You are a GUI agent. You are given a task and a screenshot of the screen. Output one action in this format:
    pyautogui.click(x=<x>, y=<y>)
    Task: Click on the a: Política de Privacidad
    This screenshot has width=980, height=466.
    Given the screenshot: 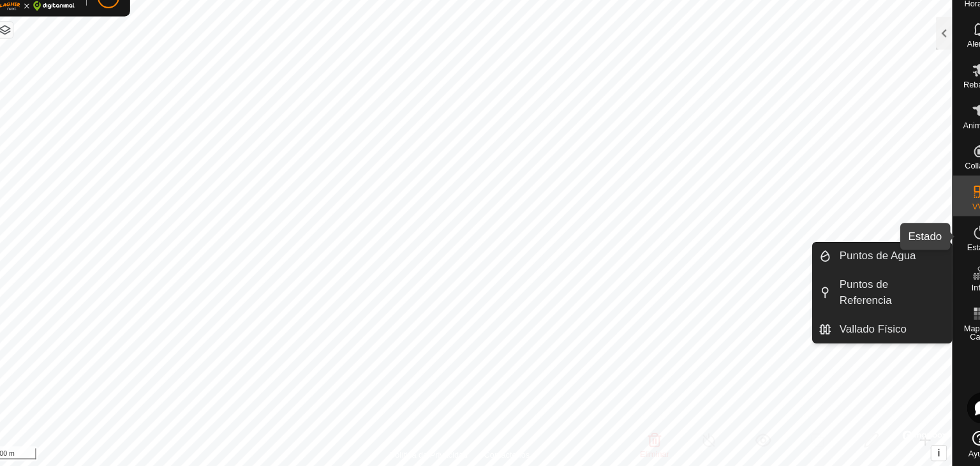 What is the action you would take?
    pyautogui.click(x=435, y=455)
    